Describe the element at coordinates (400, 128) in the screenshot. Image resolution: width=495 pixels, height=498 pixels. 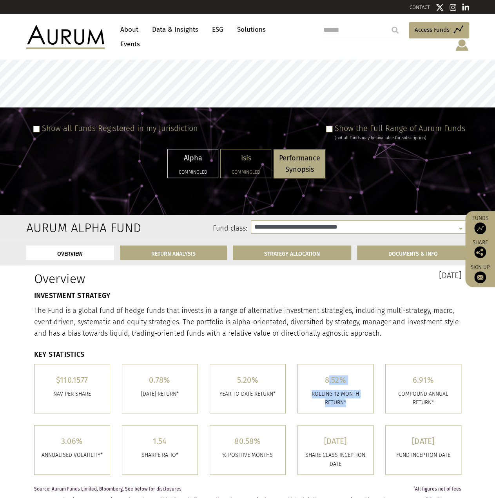
I see `label: Show the Full Range of Aurum Funds` at that location.